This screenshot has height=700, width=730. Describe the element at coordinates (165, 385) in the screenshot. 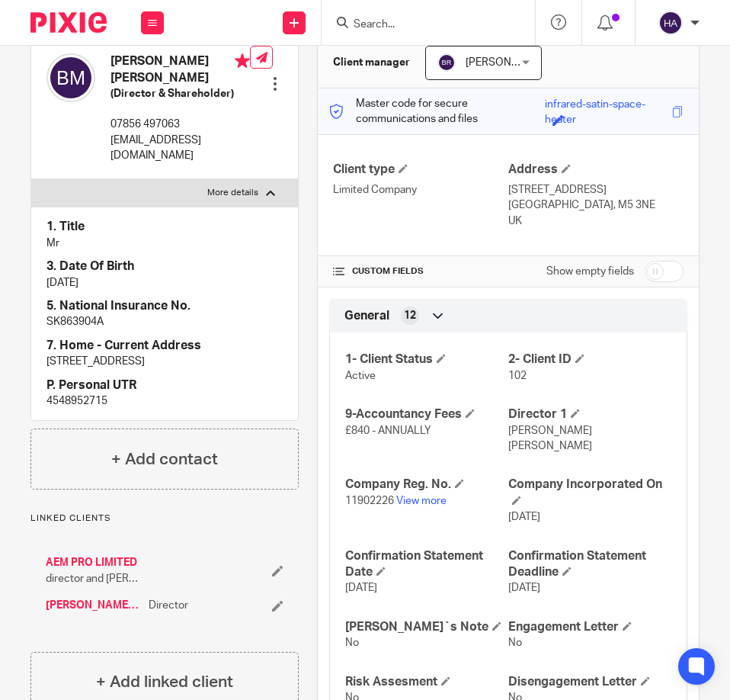

I see `h4: P. Personal UTR` at that location.